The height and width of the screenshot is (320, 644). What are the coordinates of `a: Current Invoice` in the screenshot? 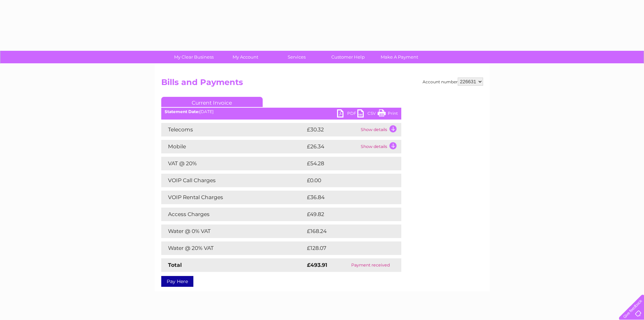 It's located at (212, 102).